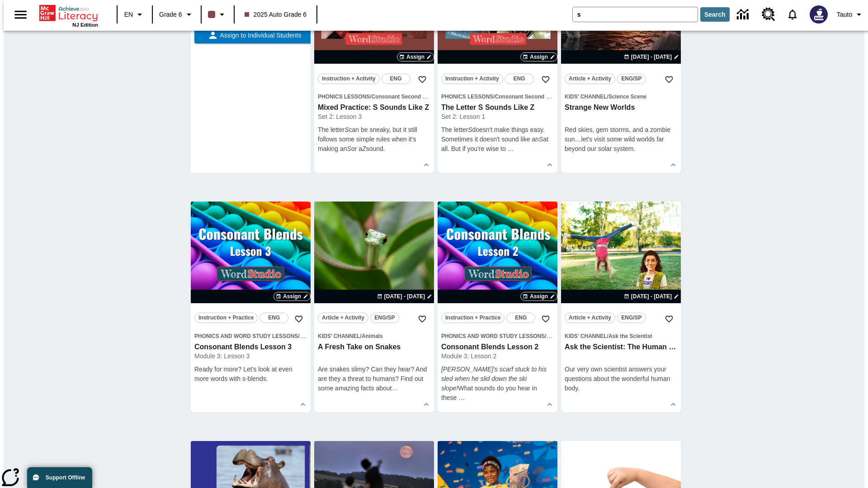 The height and width of the screenshot is (488, 868). What do you see at coordinates (170, 15) in the screenshot?
I see `span: Grade 6` at bounding box center [170, 15].